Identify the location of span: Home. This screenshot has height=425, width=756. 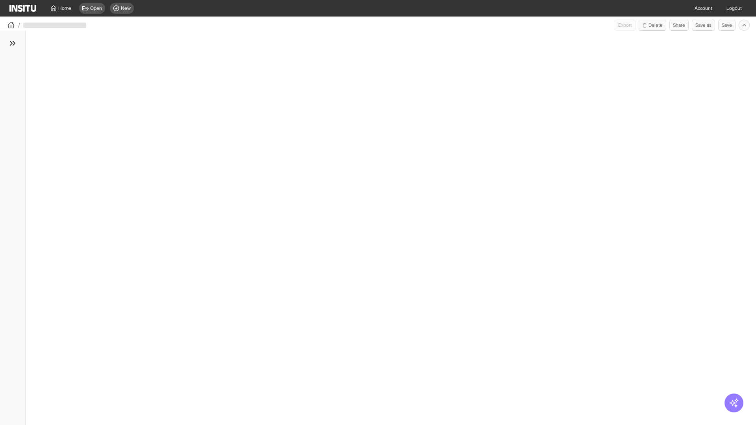
(65, 8).